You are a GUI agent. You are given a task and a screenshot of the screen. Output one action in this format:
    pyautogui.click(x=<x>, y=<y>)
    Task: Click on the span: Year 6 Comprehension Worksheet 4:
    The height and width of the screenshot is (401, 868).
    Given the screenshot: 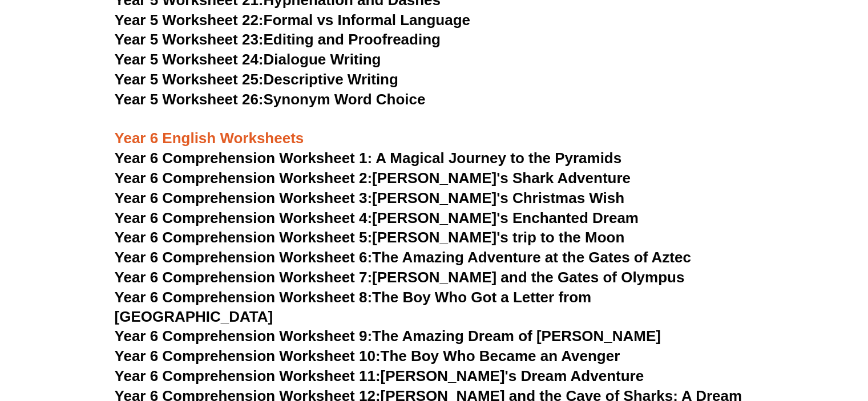 What is the action you would take?
    pyautogui.click(x=243, y=218)
    